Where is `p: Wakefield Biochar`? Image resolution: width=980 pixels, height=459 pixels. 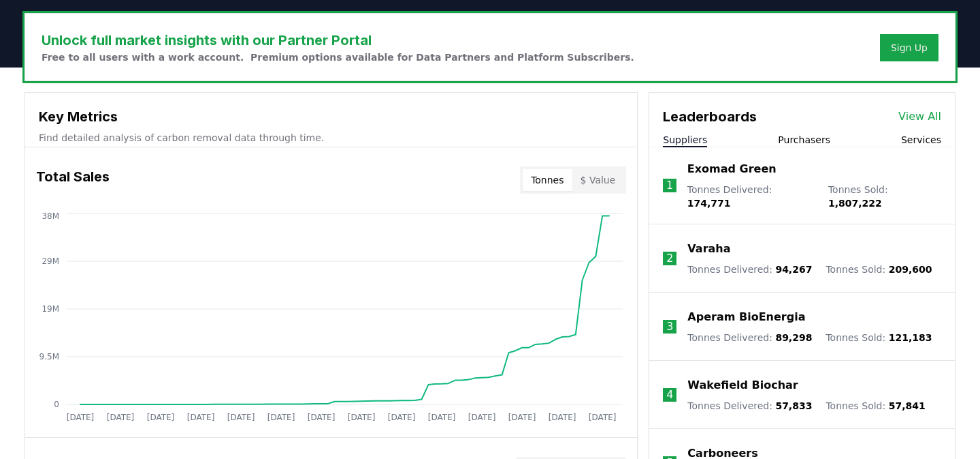
p: Wakefield Biochar is located at coordinates (743, 385).